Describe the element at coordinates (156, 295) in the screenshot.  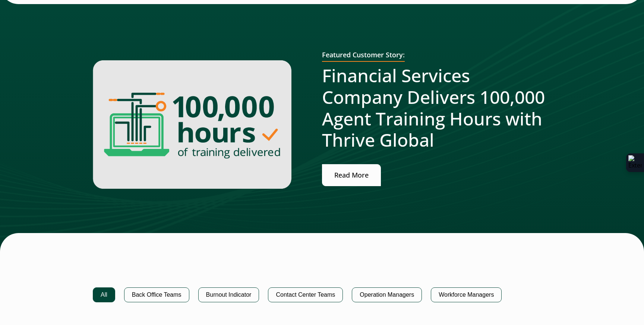
I see `button: Back Office Teams` at that location.